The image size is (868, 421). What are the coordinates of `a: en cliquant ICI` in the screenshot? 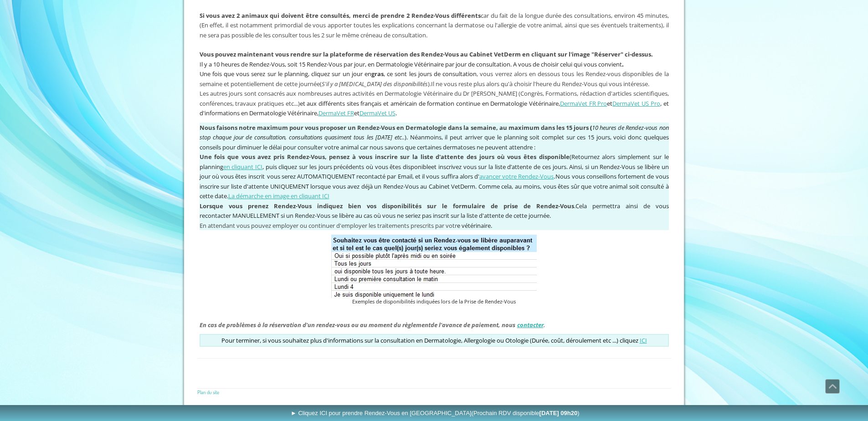 It's located at (243, 167).